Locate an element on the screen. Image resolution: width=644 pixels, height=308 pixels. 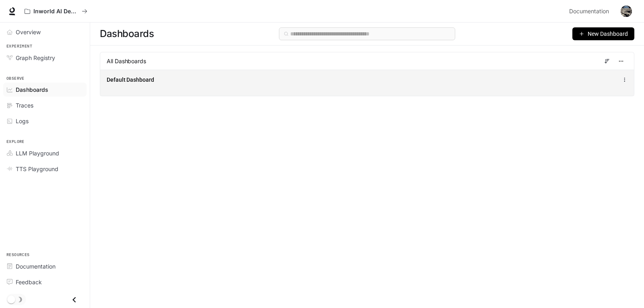
button: User avatar is located at coordinates (627, 11).